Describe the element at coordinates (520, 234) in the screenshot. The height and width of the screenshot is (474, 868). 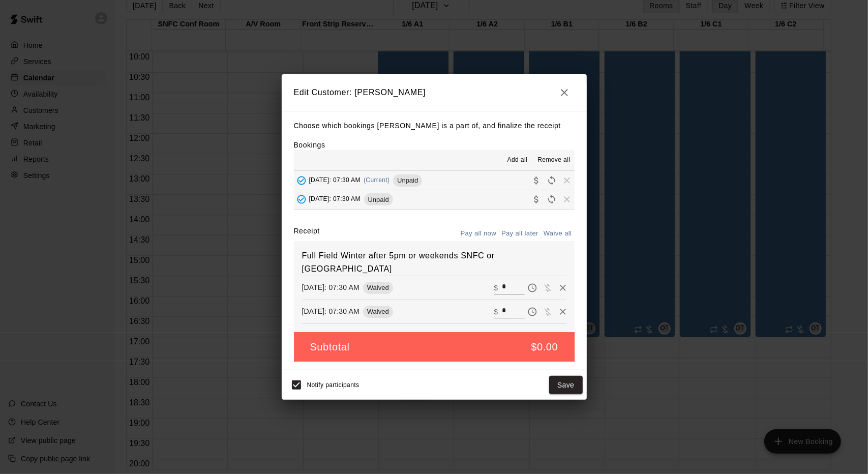
I see `button: Pay all later` at that location.